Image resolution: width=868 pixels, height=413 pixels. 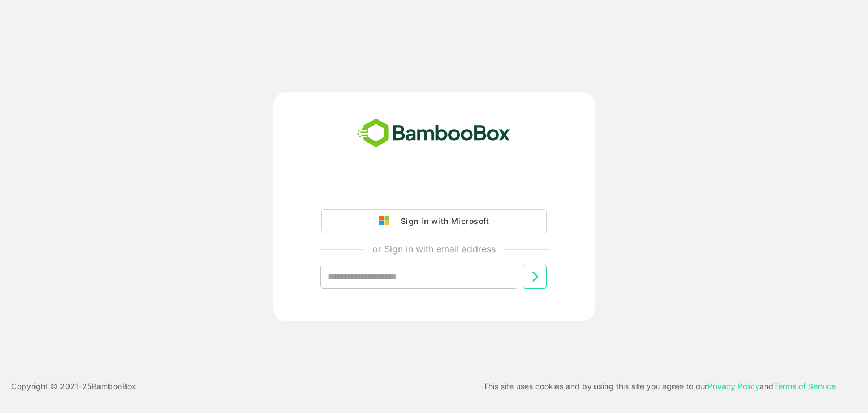 I want to click on p: Copyright © 2021- 25 BambooBox, so click(x=73, y=386).